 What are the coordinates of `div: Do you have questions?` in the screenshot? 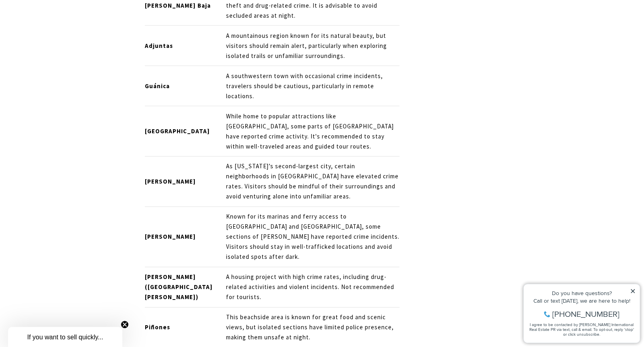 It's located at (62, 21).